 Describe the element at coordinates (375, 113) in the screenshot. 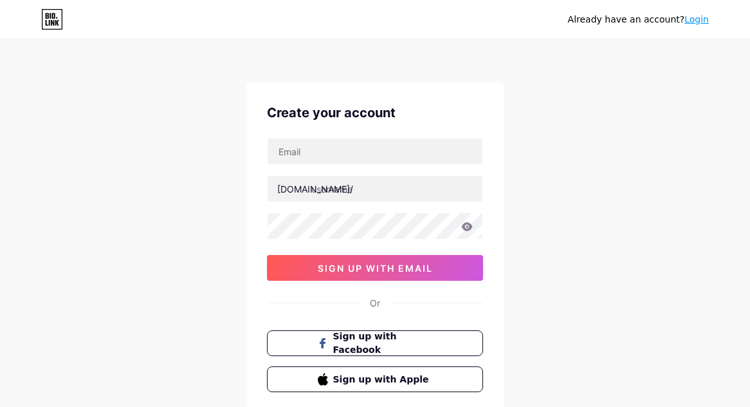

I see `div: Create your account` at that location.